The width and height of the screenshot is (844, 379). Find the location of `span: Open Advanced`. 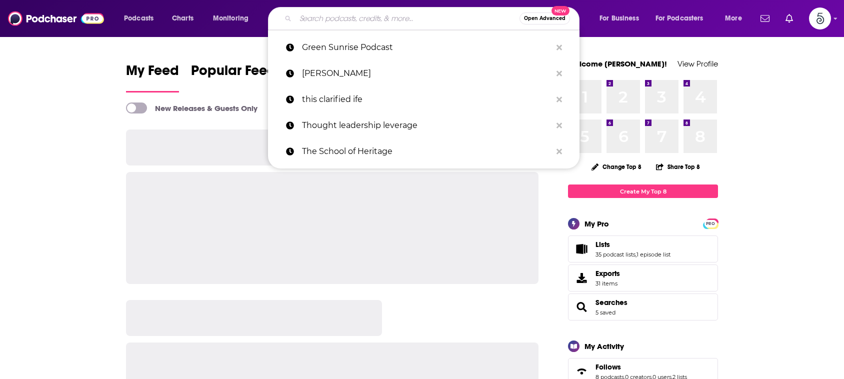

span: Open Advanced is located at coordinates (544, 18).